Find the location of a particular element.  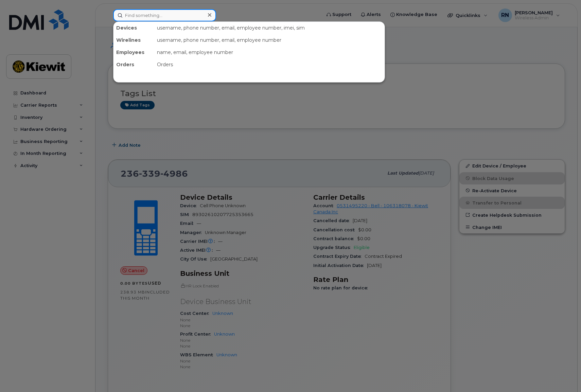

div: Employees is located at coordinates (134, 52).